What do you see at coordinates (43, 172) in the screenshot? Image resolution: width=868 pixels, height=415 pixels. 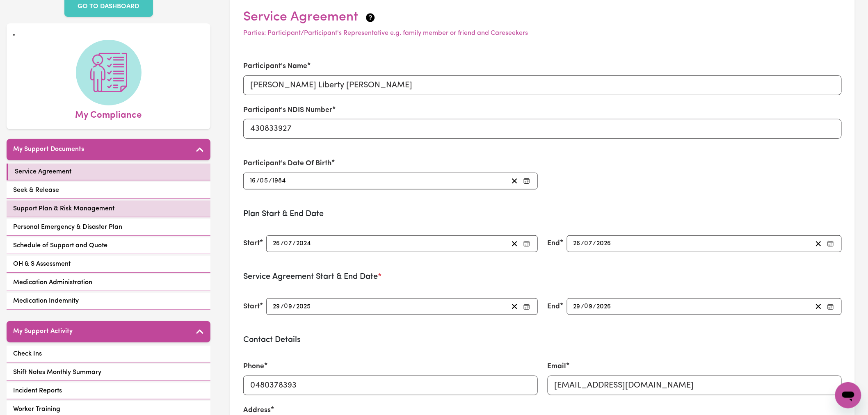 I see `span: Service Agreement` at bounding box center [43, 172].